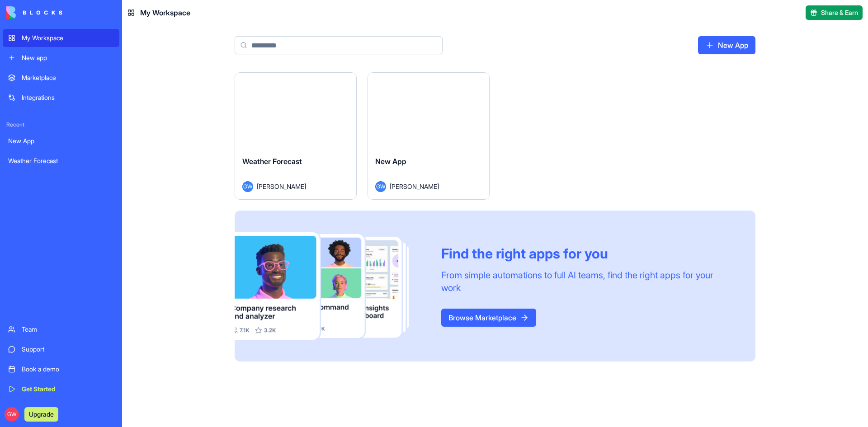 The width and height of the screenshot is (868, 427). What do you see at coordinates (61, 330) in the screenshot?
I see `a: Team` at bounding box center [61, 330].